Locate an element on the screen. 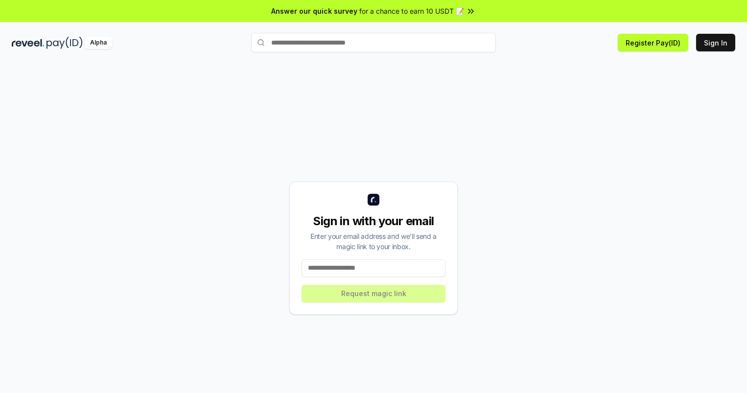 This screenshot has height=393, width=747. span: Answer our quick survey is located at coordinates (314, 11).